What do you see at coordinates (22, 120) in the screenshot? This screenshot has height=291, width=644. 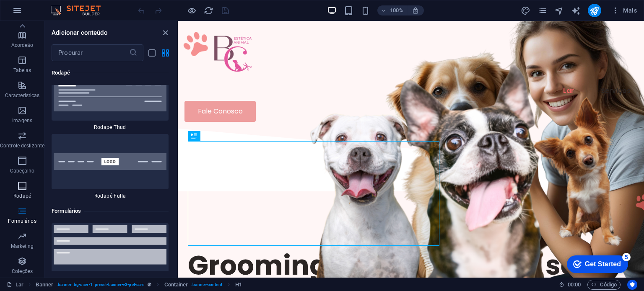 I see `font: Imagens` at bounding box center [22, 120].